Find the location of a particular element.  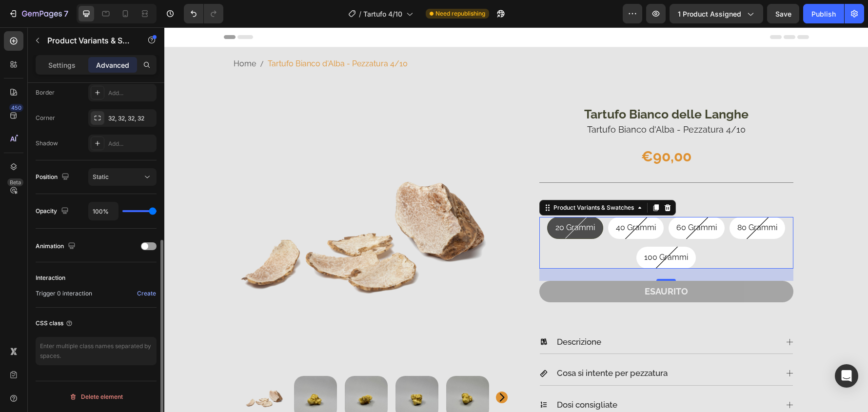

span: 40 Grammi is located at coordinates (472, 200).